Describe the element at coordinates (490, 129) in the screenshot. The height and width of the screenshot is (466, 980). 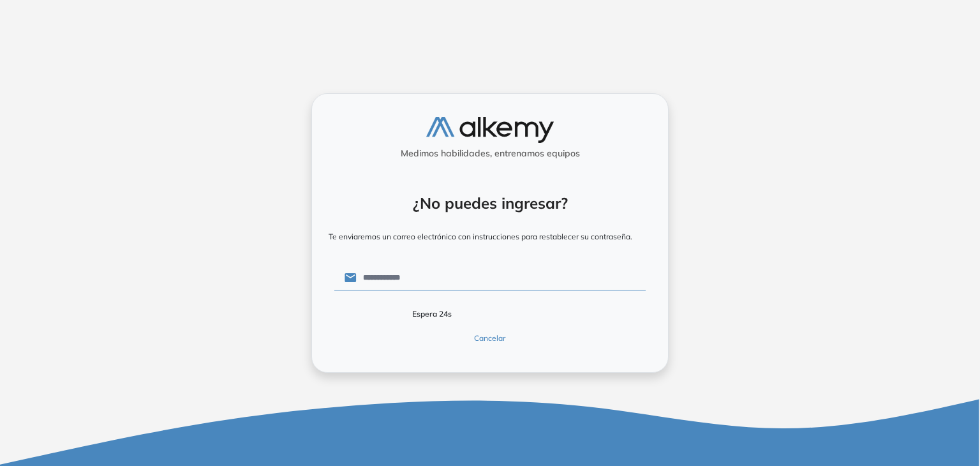
I see `img: logo-alkemy` at that location.